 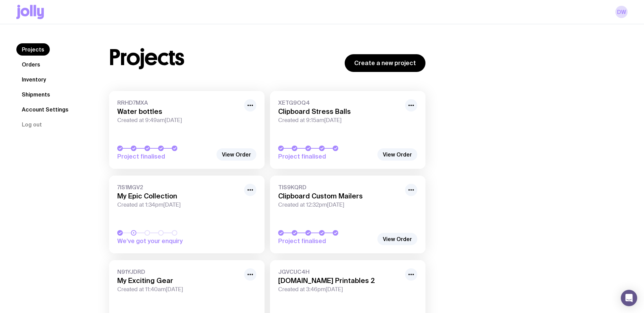 I want to click on a: Projects, so click(x=34, y=49).